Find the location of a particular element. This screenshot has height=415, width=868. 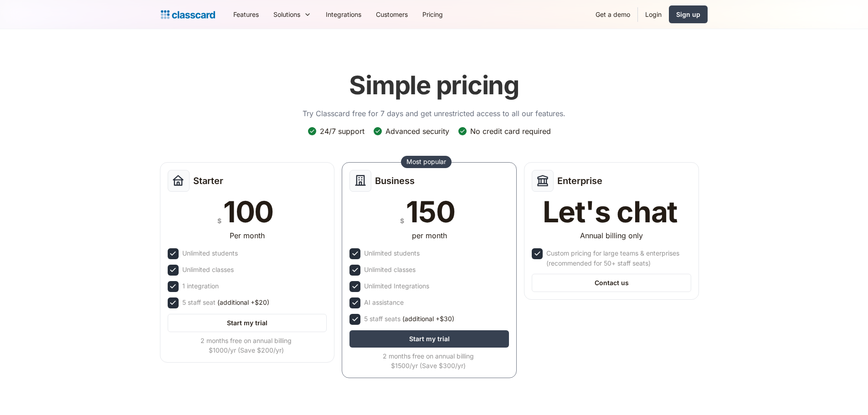

a: Get a demo is located at coordinates (613, 14).